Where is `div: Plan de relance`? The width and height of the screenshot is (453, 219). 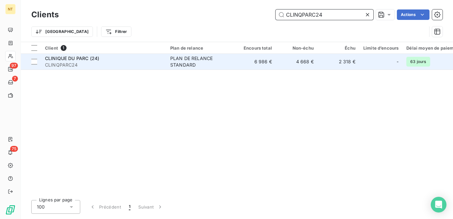
div: Plan de relance is located at coordinates (200, 48).